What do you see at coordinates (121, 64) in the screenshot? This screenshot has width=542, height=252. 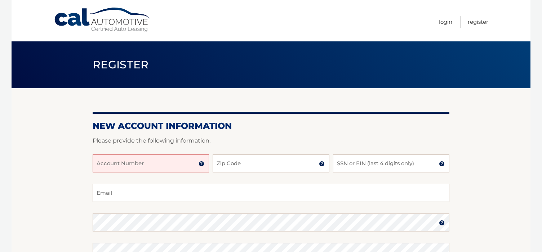 I see `span: Register` at bounding box center [121, 64].